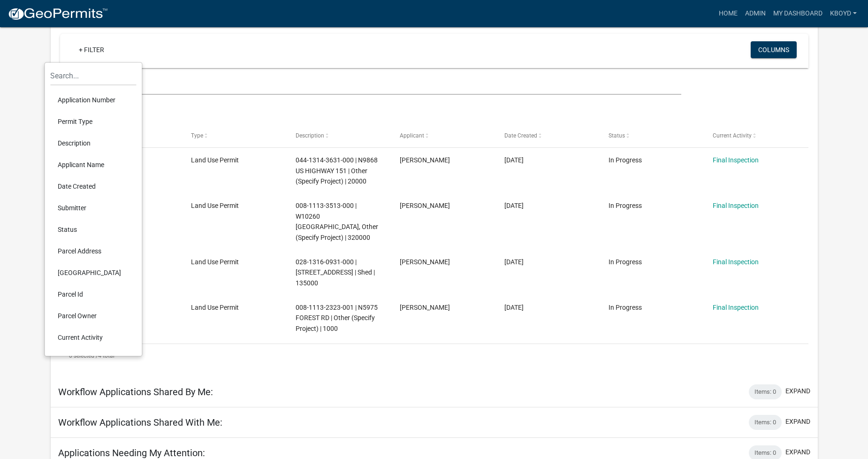  What do you see at coordinates (92, 50) in the screenshot?
I see `a: + Filter` at bounding box center [92, 50].